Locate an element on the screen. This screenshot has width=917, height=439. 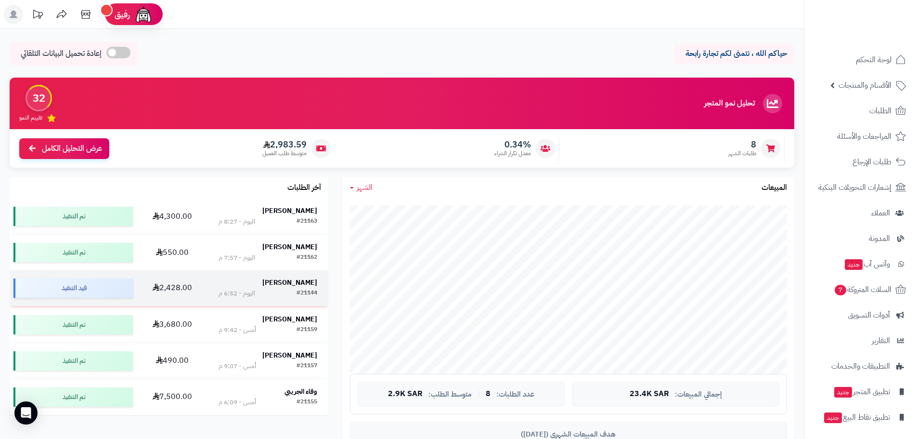
span: المراجعات والأسئلة is located at coordinates (864, 136).